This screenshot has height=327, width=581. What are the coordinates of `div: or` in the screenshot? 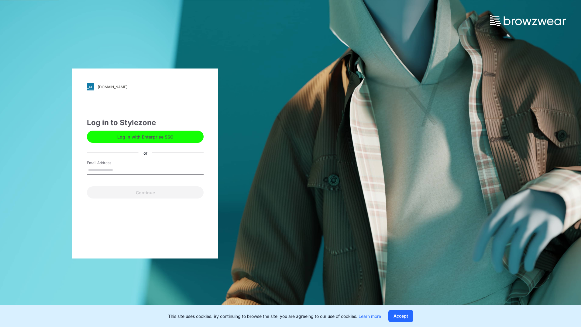 It's located at (145, 152).